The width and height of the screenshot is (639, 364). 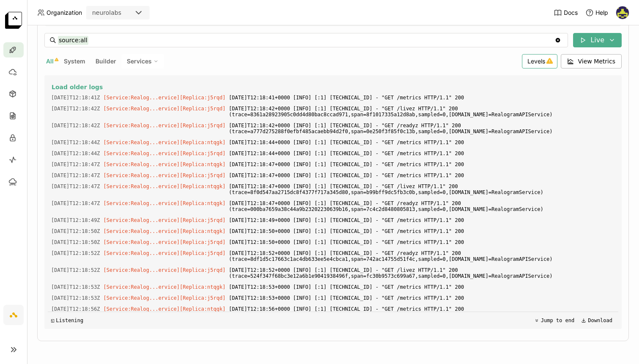 I want to click on img: Farouk Ghallabi, so click(x=622, y=12).